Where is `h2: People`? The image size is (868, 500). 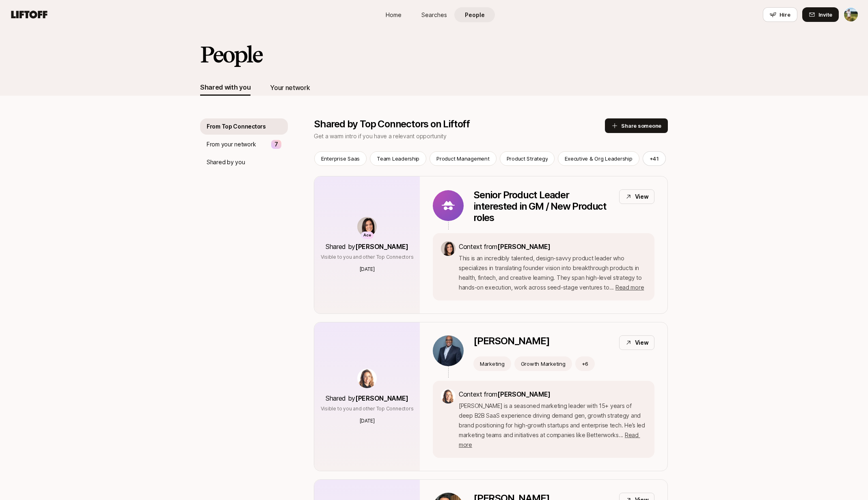
h2: People is located at coordinates (231, 55).